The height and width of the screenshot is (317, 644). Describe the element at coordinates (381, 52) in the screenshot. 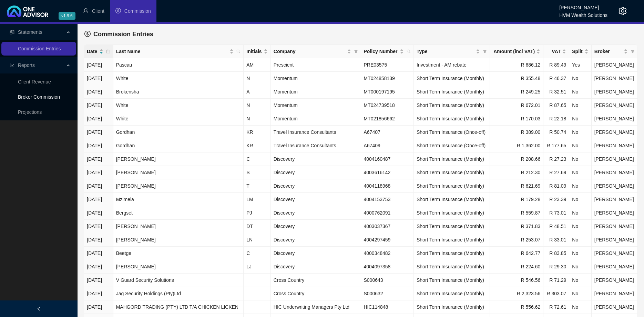

I see `span: Policy Number` at that location.